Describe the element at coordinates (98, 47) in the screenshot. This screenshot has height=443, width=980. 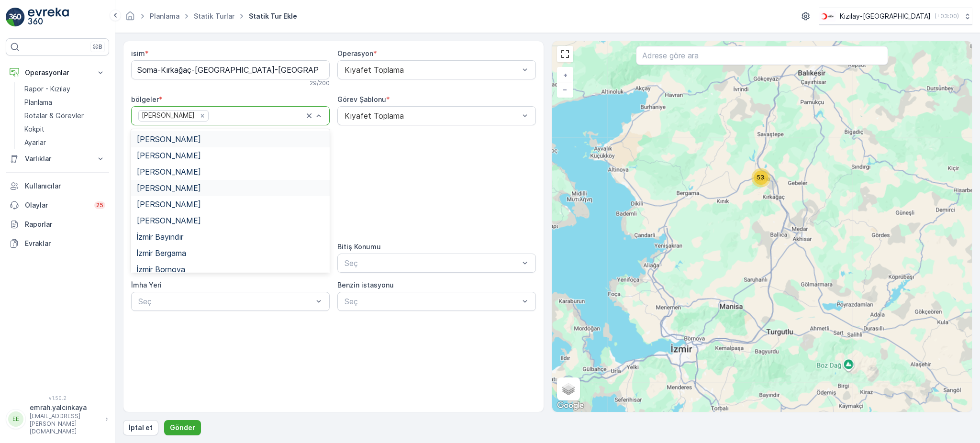
I see `p: ⌘B` at that location.